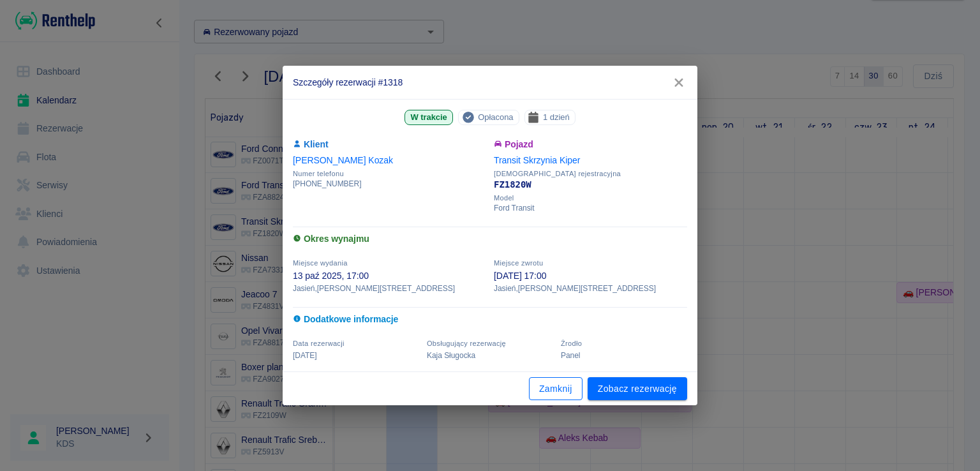 The image size is (980, 471). I want to click on h6: Pojazd, so click(591, 144).